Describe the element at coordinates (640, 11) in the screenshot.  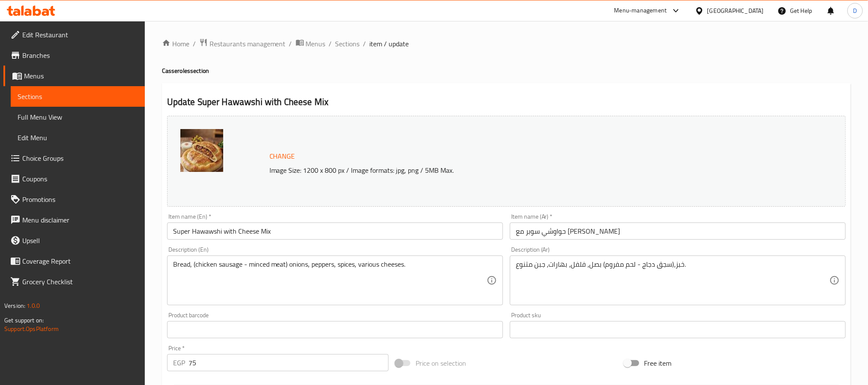
I see `div: Menu-management` at that location.